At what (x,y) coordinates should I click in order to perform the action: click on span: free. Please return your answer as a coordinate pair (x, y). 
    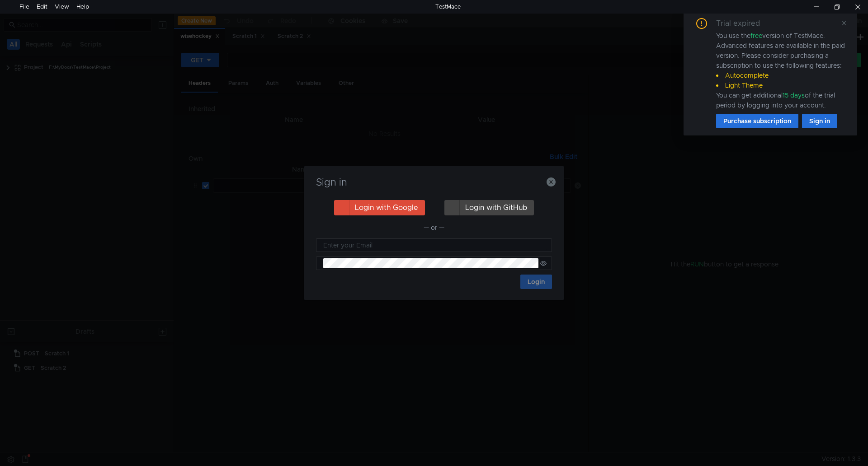
    Looking at the image, I should click on (756, 35).